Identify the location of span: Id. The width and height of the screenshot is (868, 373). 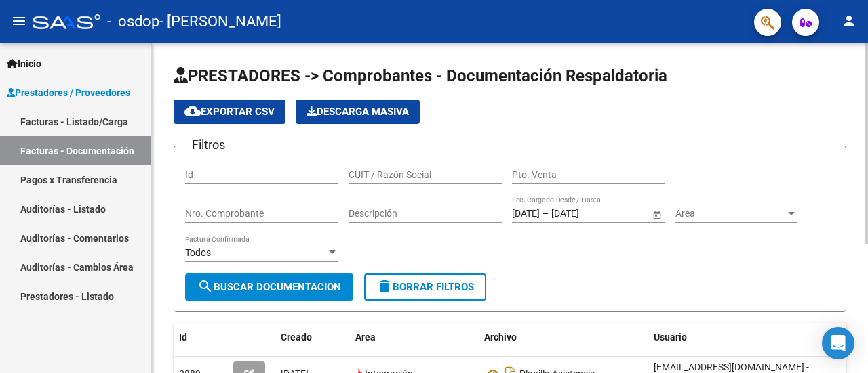
(183, 337).